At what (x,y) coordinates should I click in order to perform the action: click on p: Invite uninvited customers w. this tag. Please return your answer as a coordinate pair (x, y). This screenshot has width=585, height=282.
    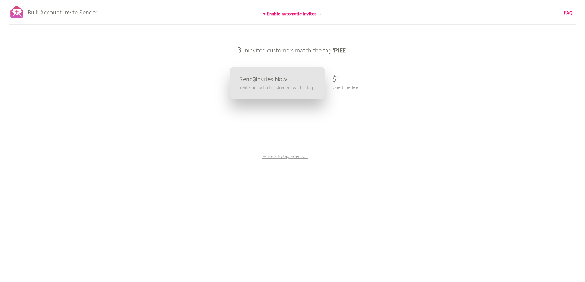
    Looking at the image, I should click on (276, 88).